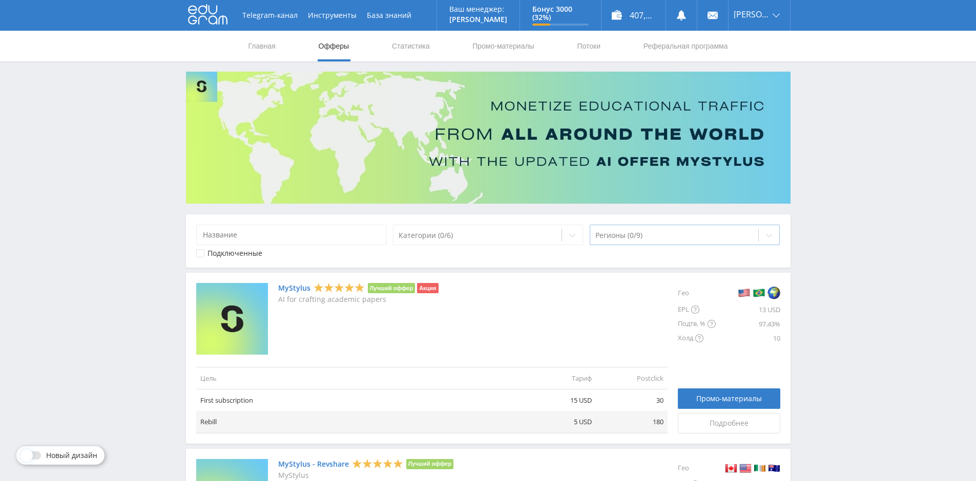 The height and width of the screenshot is (481, 976). What do you see at coordinates (358, 300) in the screenshot?
I see `p: AI for crafting academic papers` at bounding box center [358, 300].